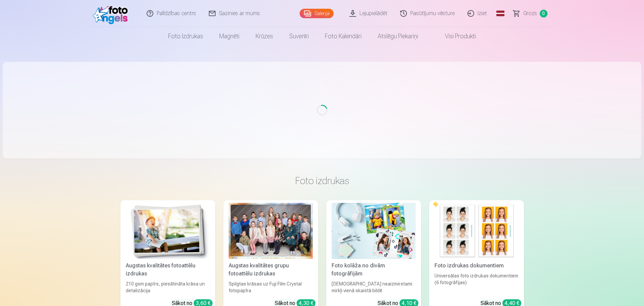 This screenshot has height=306, width=644. Describe the element at coordinates (168, 231) in the screenshot. I see `img: Augstas kvalitātes fotoattēlu izdrukas` at that location.